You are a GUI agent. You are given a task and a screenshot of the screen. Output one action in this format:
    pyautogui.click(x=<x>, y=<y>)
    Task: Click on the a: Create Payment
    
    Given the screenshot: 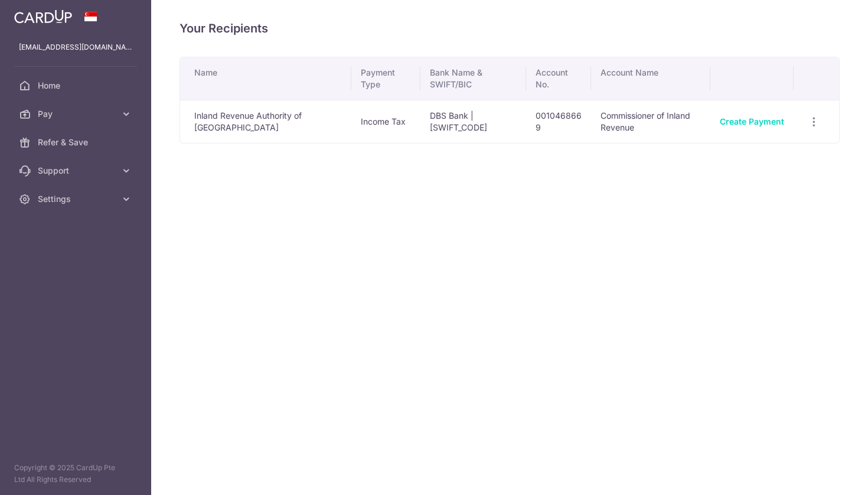 What is the action you would take?
    pyautogui.click(x=751, y=121)
    